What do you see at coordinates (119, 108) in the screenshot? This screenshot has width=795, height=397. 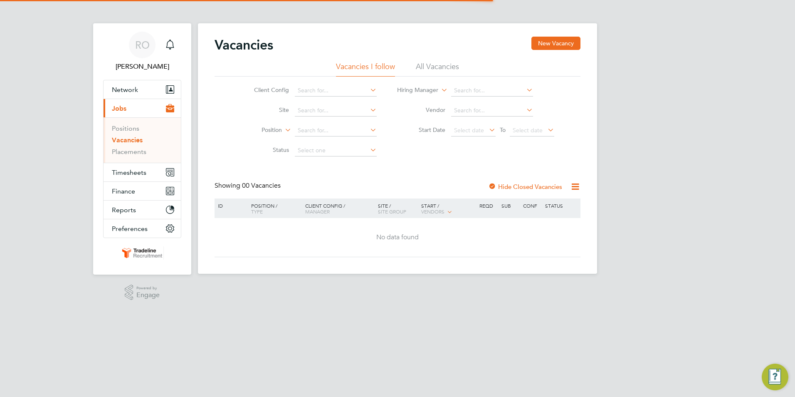 I see `span: Jobs` at bounding box center [119, 108].